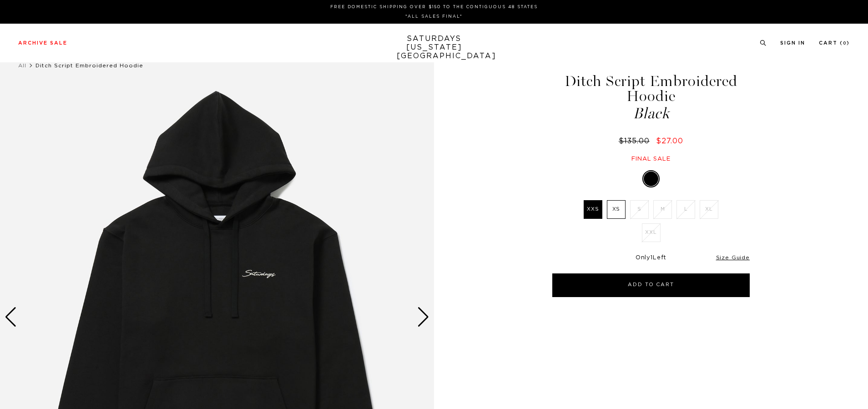 This screenshot has height=409, width=868. Describe the element at coordinates (651, 258) in the screenshot. I see `div: Only Left` at that location.